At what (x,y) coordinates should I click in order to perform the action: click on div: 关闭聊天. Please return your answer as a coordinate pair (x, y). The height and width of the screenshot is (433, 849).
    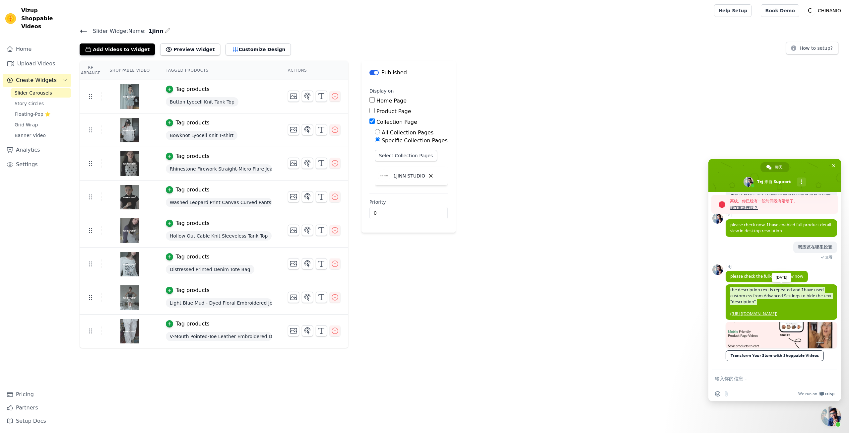
    Looking at the image, I should click on (831, 416).